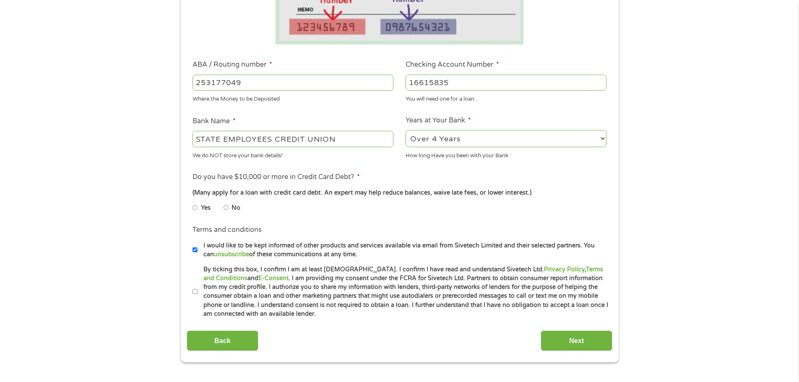 This screenshot has width=799, height=382. Describe the element at coordinates (400, 193) in the screenshot. I see `div: (Many apply for a loan with credit card debt. An expert may help reduce balances, waive late fees...` at that location.